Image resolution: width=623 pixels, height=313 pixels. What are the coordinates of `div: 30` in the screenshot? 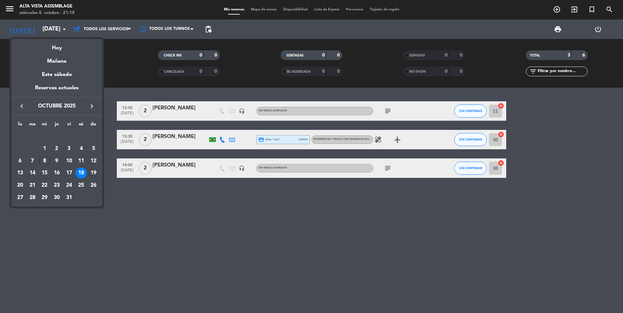 It's located at (57, 198).